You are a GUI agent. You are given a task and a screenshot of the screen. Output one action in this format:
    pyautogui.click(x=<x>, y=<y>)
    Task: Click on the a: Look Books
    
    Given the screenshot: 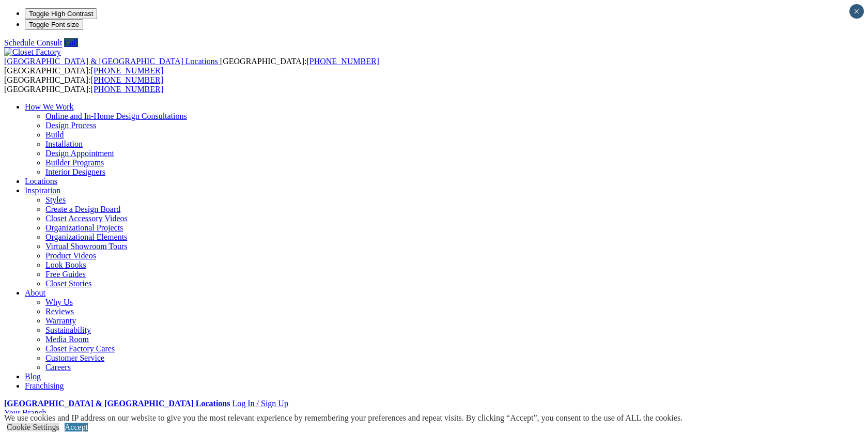 What is the action you would take?
    pyautogui.click(x=65, y=264)
    